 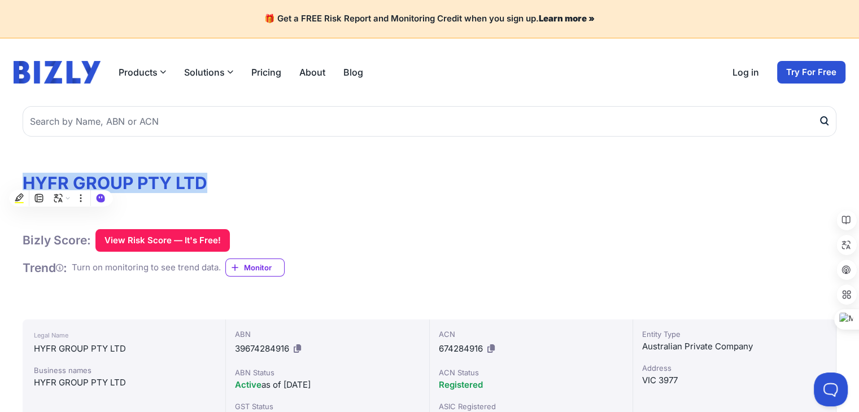 I want to click on div: ABN, so click(x=327, y=334).